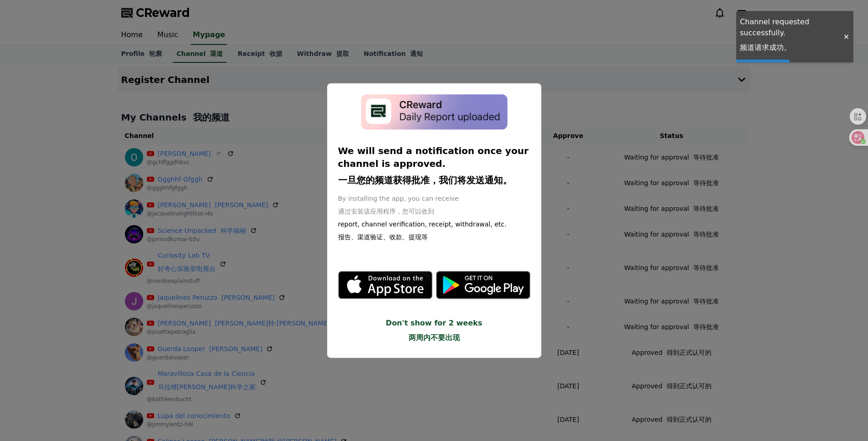 Image resolution: width=868 pixels, height=441 pixels. Describe the element at coordinates (383, 237) in the screenshot. I see `font: 报告、渠道验证、收款、提现等` at that location.